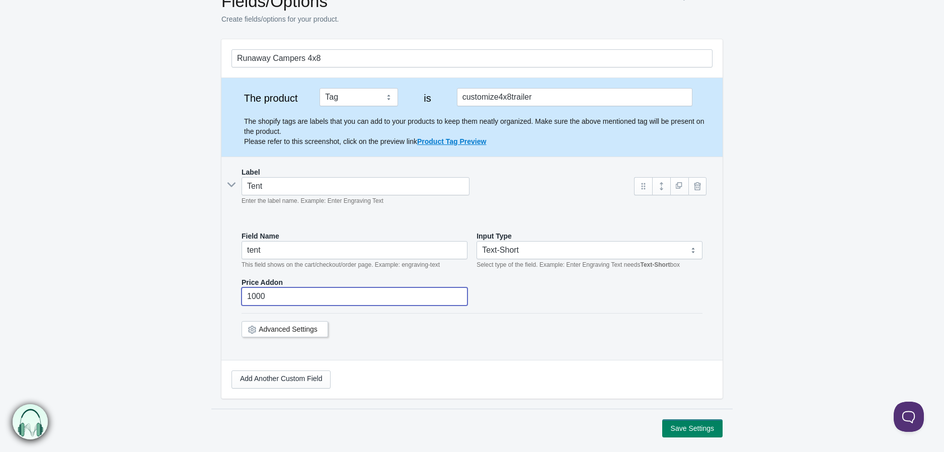 Image resolution: width=944 pixels, height=452 pixels. I want to click on label: The product, so click(271, 98).